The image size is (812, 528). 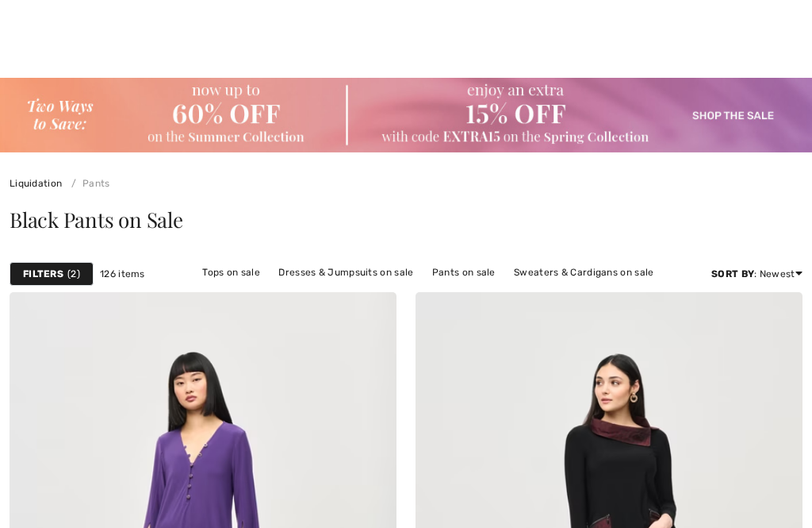 I want to click on a: Jackets & Blazers on sale, so click(x=335, y=293).